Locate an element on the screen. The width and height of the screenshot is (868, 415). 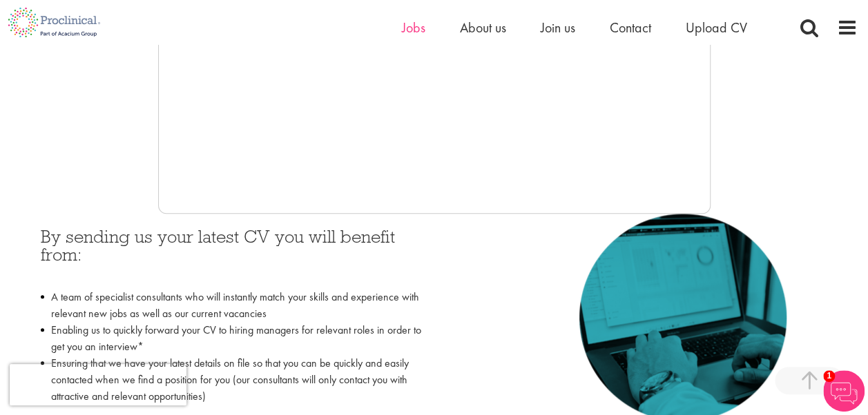
span: Jobs is located at coordinates (414, 28).